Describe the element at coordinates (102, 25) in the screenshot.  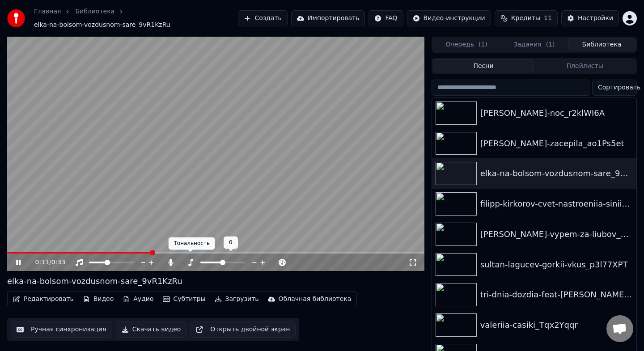
I see `span: elka-na-bolsom-vozdusnom-sare_9vR1KzRu` at that location.